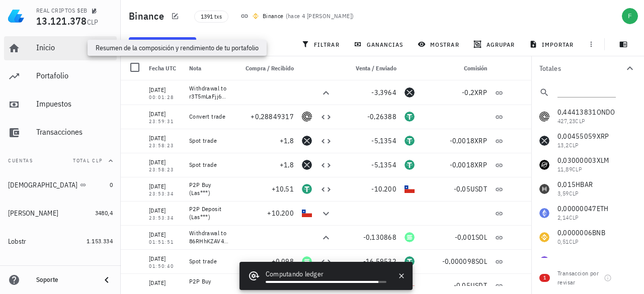 The height and width of the screenshot is (294, 644). What do you see at coordinates (582, 69) in the screenshot?
I see `div: Totales` at bounding box center [582, 69].